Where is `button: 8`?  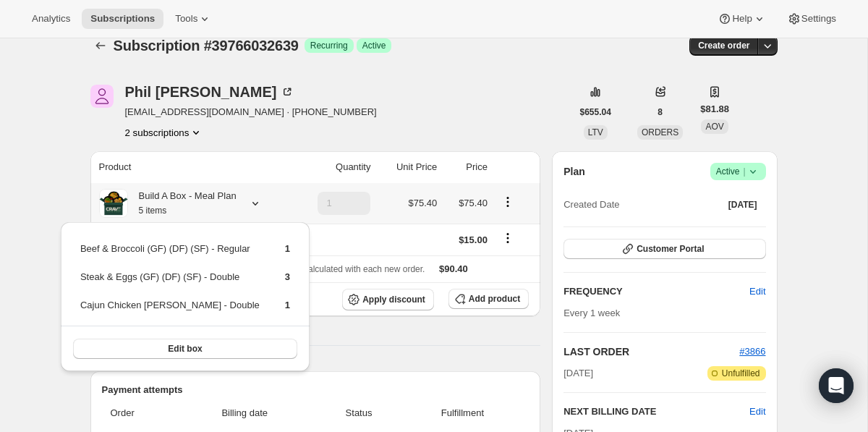 button: 8 is located at coordinates (659, 112).